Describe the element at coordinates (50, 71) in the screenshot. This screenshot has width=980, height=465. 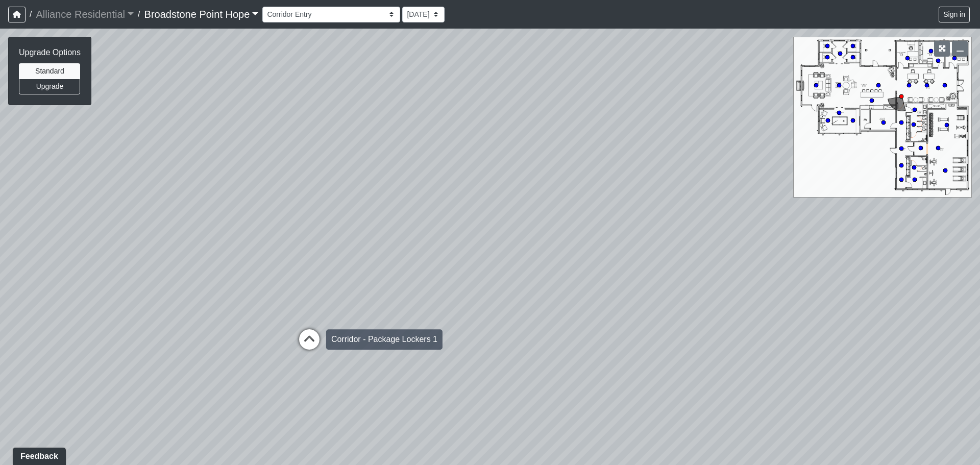
I see `button: Standard` at that location.